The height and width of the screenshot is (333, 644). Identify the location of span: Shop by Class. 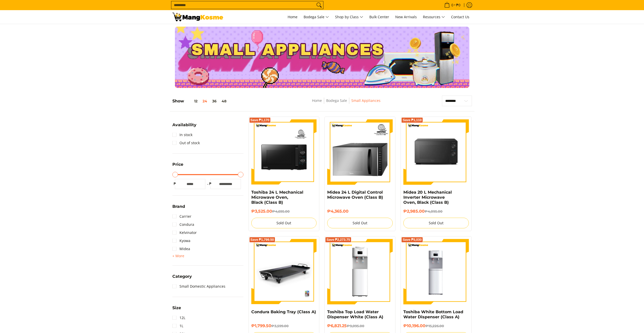
(349, 17).